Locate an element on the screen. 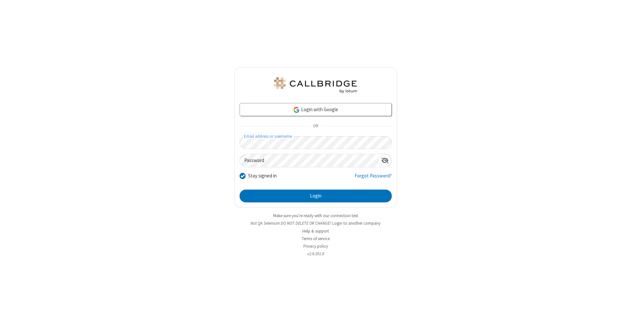 Image resolution: width=631 pixels, height=329 pixels. img: google-icon.png is located at coordinates (296, 110).